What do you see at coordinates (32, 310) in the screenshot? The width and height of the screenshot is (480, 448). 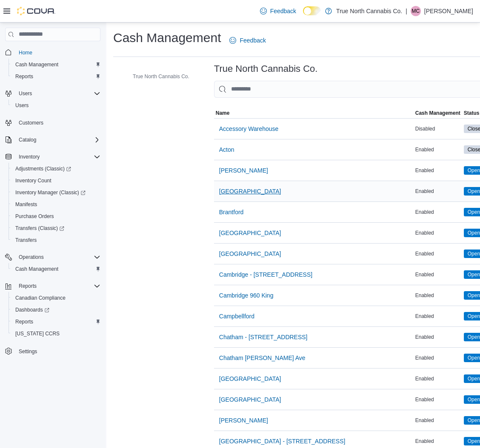 I see `span: Dashboards` at bounding box center [32, 310].